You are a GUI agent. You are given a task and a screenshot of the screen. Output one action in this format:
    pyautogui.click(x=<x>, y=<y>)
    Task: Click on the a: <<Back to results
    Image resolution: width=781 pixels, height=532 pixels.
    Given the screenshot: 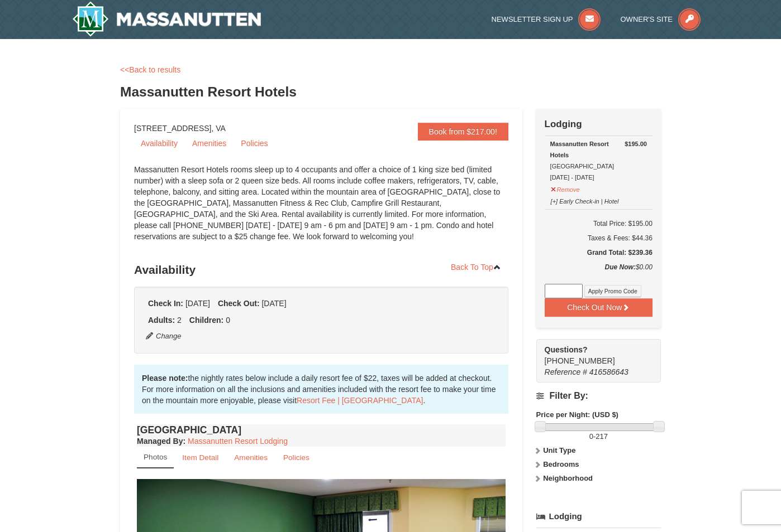 What is the action you would take?
    pyautogui.click(x=150, y=70)
    